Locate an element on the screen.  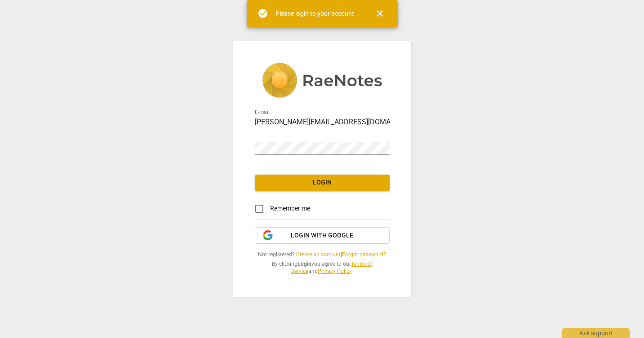
a: Create an account is located at coordinates (318, 255).